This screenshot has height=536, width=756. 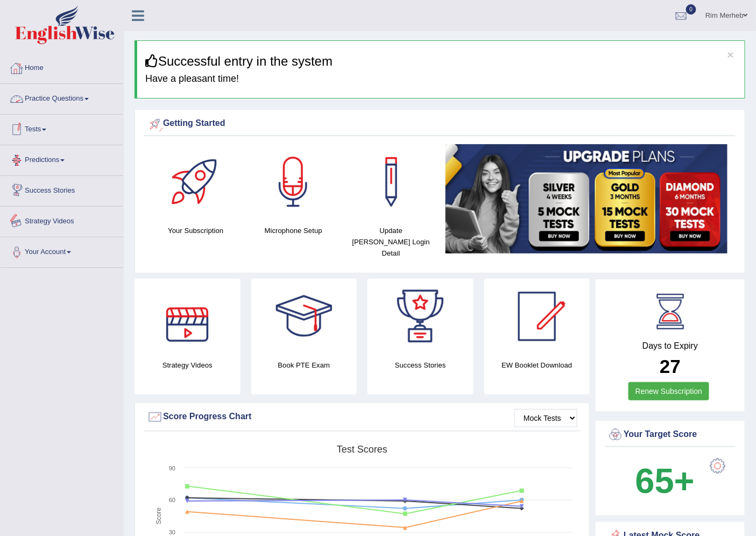 What do you see at coordinates (62, 128) in the screenshot?
I see `a: Tests` at bounding box center [62, 128].